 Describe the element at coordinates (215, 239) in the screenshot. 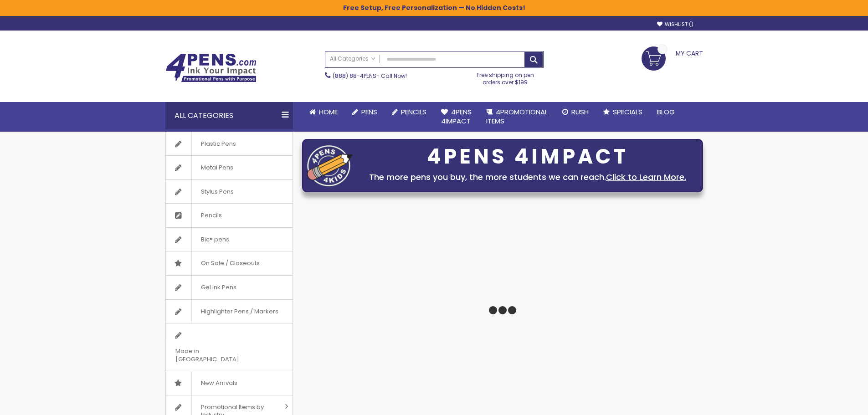

I see `span: Bic® pens` at that location.